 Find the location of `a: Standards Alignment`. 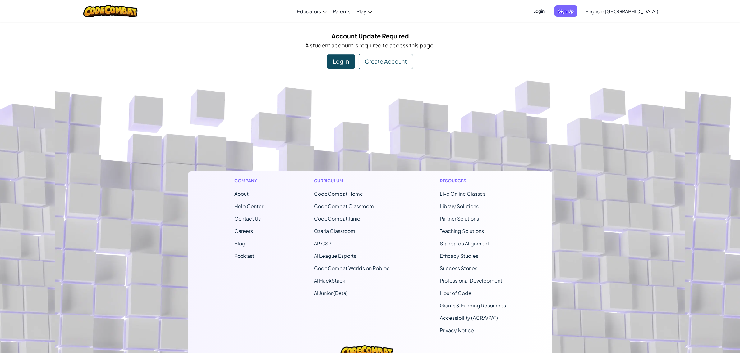

a: Standards Alignment is located at coordinates (464, 244).